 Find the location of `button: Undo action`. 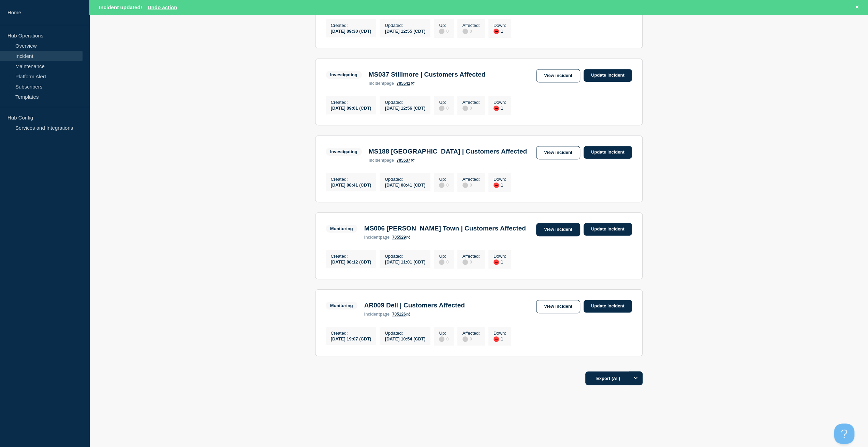

button: Undo action is located at coordinates (162, 7).